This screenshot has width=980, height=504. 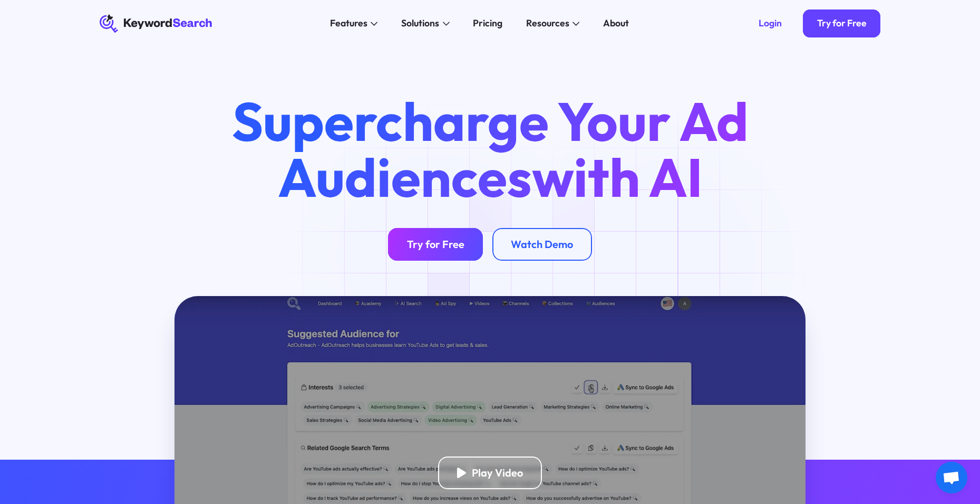 What do you see at coordinates (497, 472) in the screenshot?
I see `div: Play Video` at bounding box center [497, 472].